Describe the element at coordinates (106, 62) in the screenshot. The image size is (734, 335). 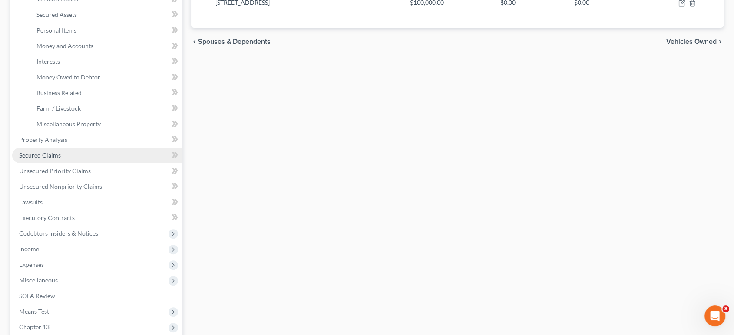
I see `a: Interests` at that location.